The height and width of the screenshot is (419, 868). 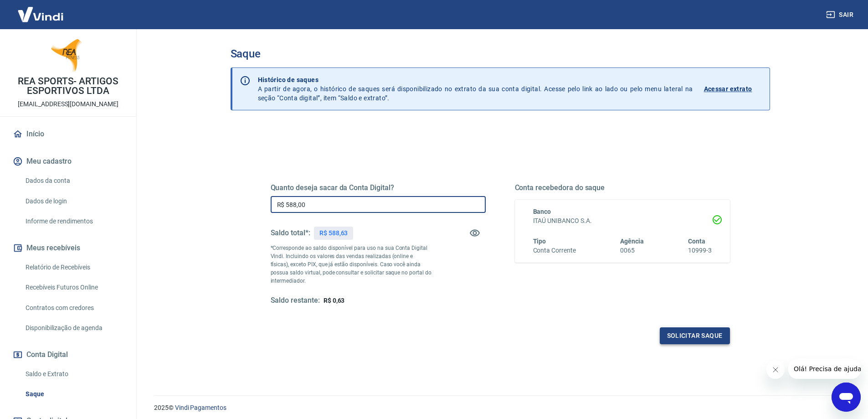 I want to click on a: Disponibilização de agenda, so click(x=73, y=327).